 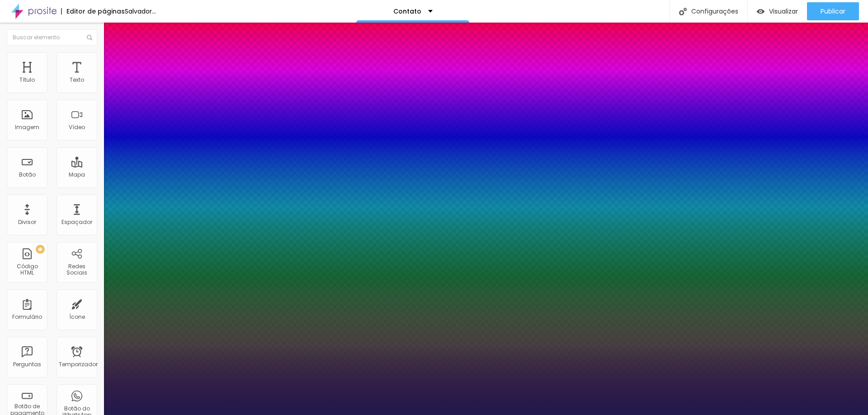 What do you see at coordinates (832, 11) in the screenshot?
I see `button: Publicar` at bounding box center [832, 11].